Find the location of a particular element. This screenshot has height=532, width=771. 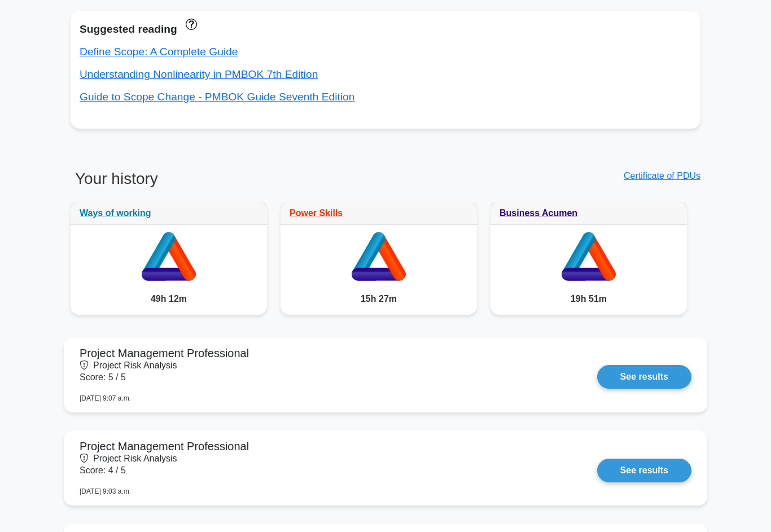

div: 15h 27m is located at coordinates (379, 299).